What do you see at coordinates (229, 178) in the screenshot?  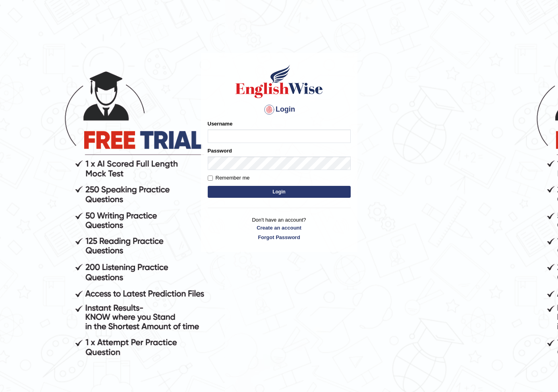 I see `label: Remember me` at bounding box center [229, 178].